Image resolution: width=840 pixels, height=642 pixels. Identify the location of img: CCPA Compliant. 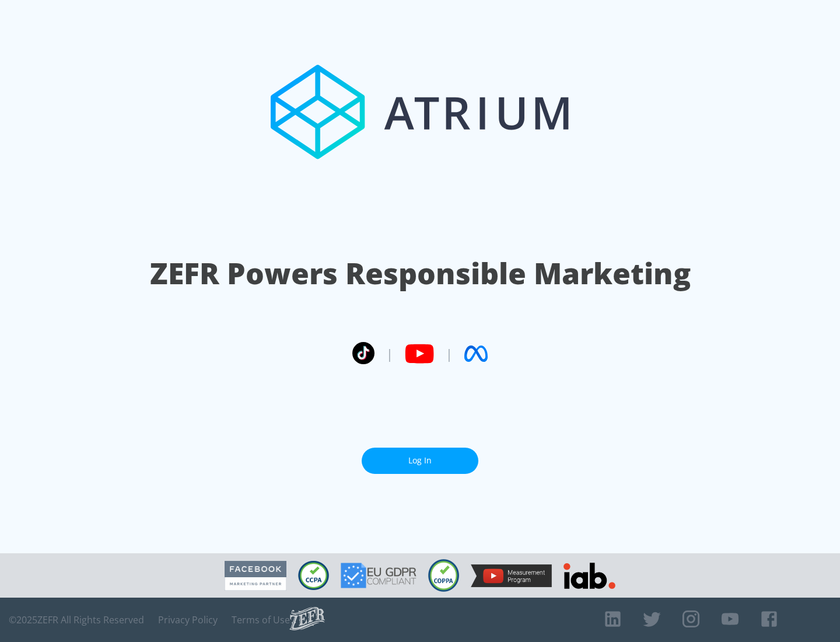
(313, 576).